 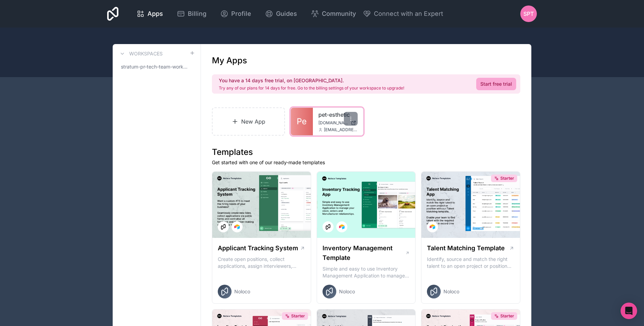 What do you see at coordinates (249, 122) in the screenshot?
I see `a: New App` at bounding box center [249, 122].